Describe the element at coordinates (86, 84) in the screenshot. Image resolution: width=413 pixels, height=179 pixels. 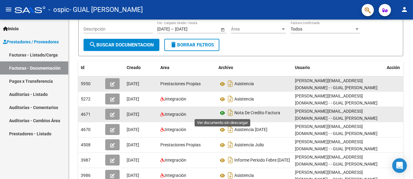
I see `span: 5950` at that location.